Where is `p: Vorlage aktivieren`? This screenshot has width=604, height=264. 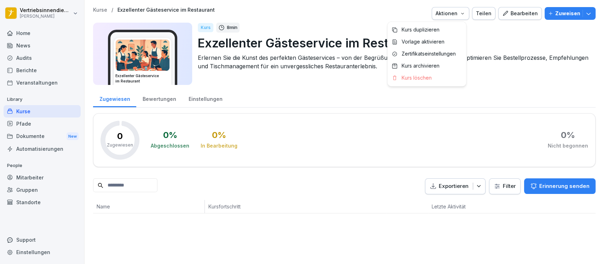
p: Vorlage aktivieren is located at coordinates (423, 42).